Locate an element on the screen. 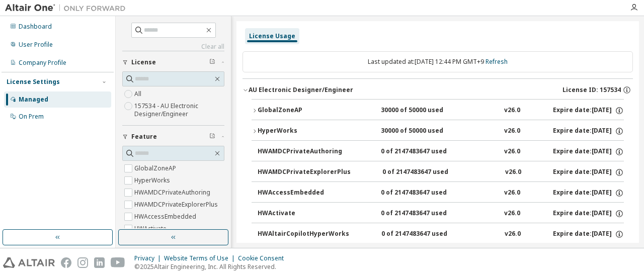  div: Privacy is located at coordinates (149, 258).